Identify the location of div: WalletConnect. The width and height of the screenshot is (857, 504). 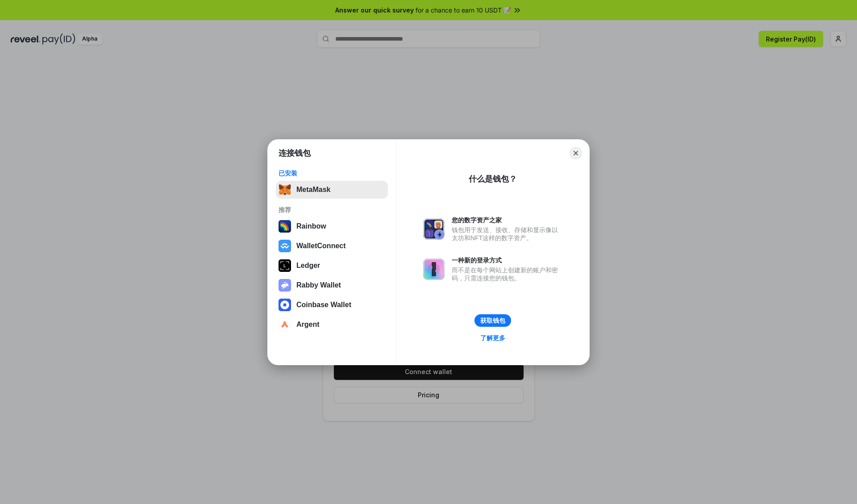
(321, 246).